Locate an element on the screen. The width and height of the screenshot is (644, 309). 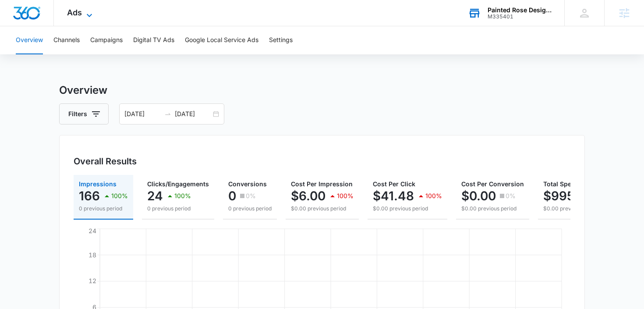
p: 0 is located at coordinates (232, 196).